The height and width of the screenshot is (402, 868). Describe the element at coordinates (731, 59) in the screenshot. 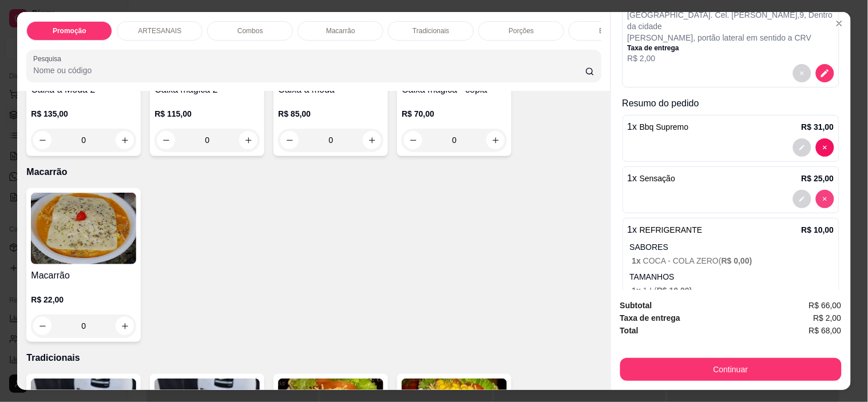

I see `p: R$ 2,00` at that location.